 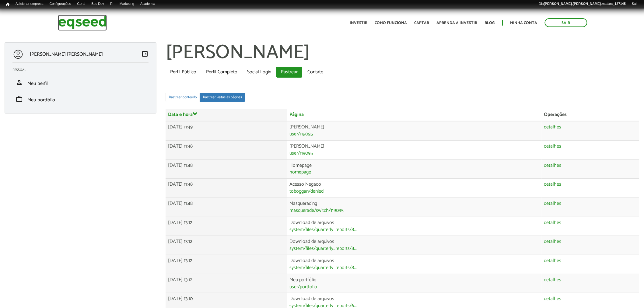 I want to click on a: Página, so click(x=297, y=115).